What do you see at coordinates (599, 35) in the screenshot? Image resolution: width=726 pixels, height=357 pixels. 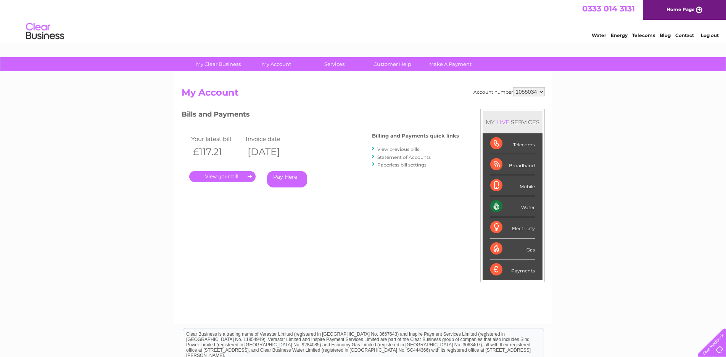 I see `a: Water` at bounding box center [599, 35].